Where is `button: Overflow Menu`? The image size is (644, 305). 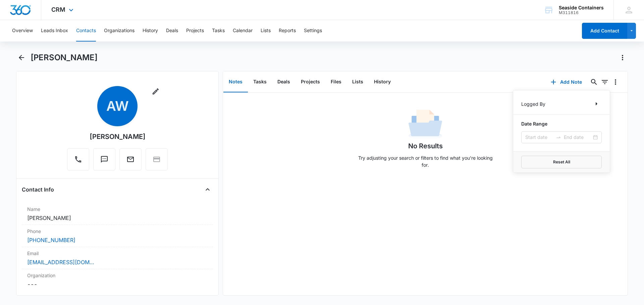
button: Overflow Menu is located at coordinates (616, 82).